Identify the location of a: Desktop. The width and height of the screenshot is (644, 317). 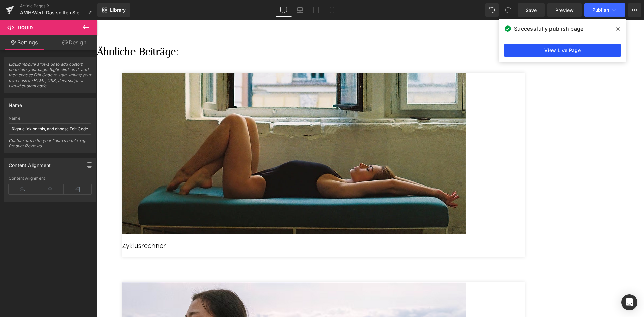
(284, 10).